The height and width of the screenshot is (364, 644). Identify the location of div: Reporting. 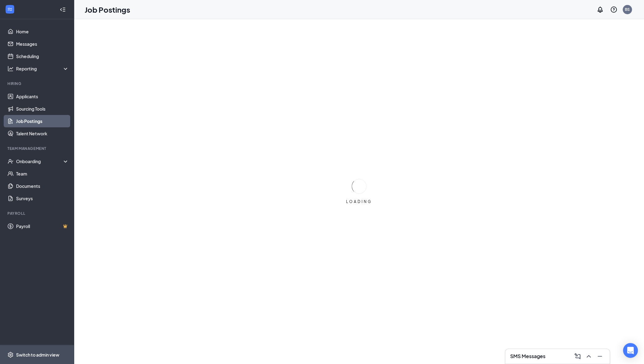
(43, 69).